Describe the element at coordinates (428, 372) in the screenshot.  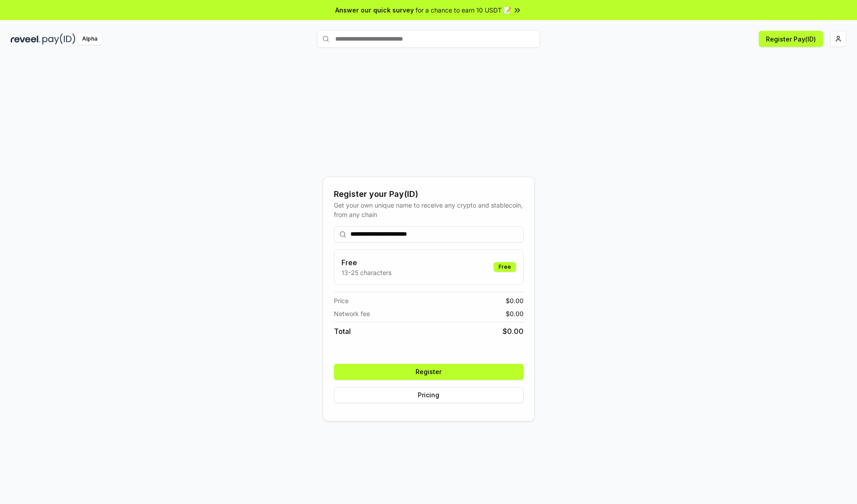
I see `button: Register` at that location.